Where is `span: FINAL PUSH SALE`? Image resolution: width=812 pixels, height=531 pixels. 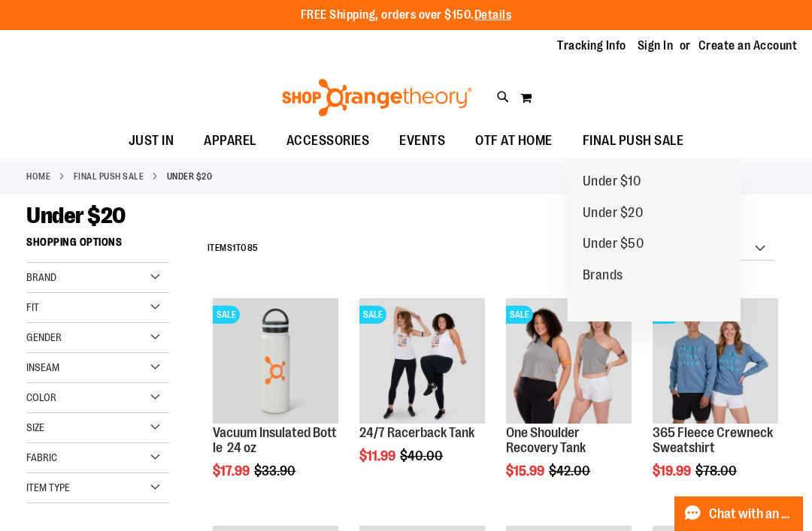
span: FINAL PUSH SALE is located at coordinates (633, 141).